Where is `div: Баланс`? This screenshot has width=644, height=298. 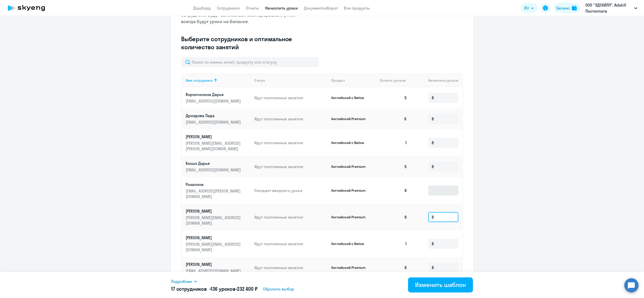 div: Баланс is located at coordinates (563, 8).